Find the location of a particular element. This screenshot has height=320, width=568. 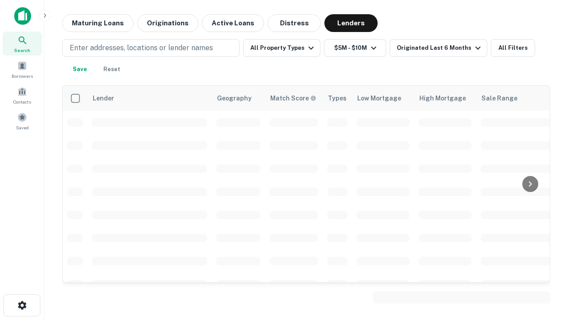

button: Reset is located at coordinates (112, 69).